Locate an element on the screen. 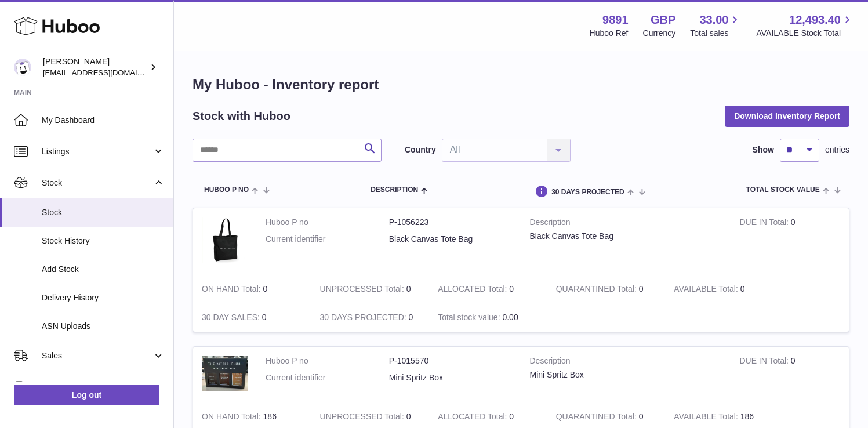 This screenshot has width=868, height=428. span: Sales is located at coordinates (97, 355).